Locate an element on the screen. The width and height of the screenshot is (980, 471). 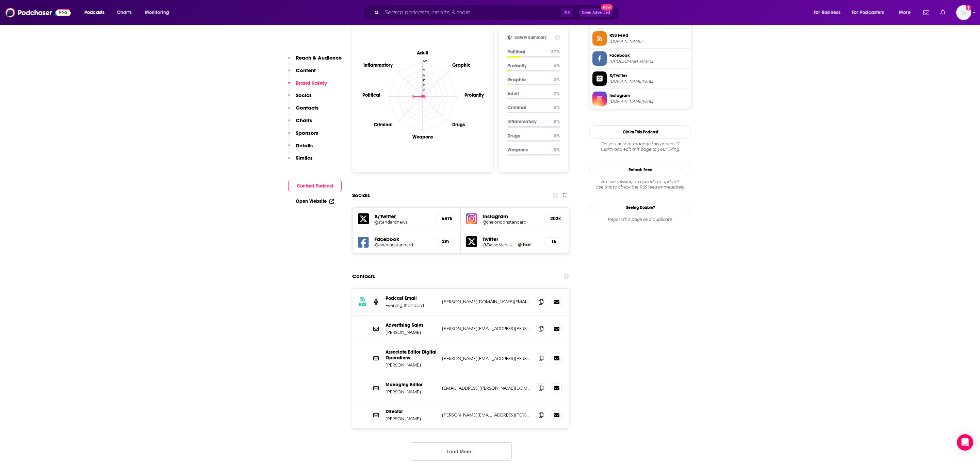
h3: RSS is located at coordinates (362, 305).